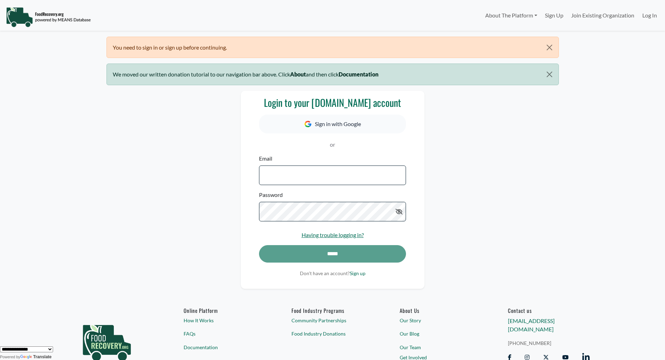 Image resolution: width=665 pixels, height=360 pixels. Describe the element at coordinates (266, 158) in the screenshot. I see `label: Email` at that location.